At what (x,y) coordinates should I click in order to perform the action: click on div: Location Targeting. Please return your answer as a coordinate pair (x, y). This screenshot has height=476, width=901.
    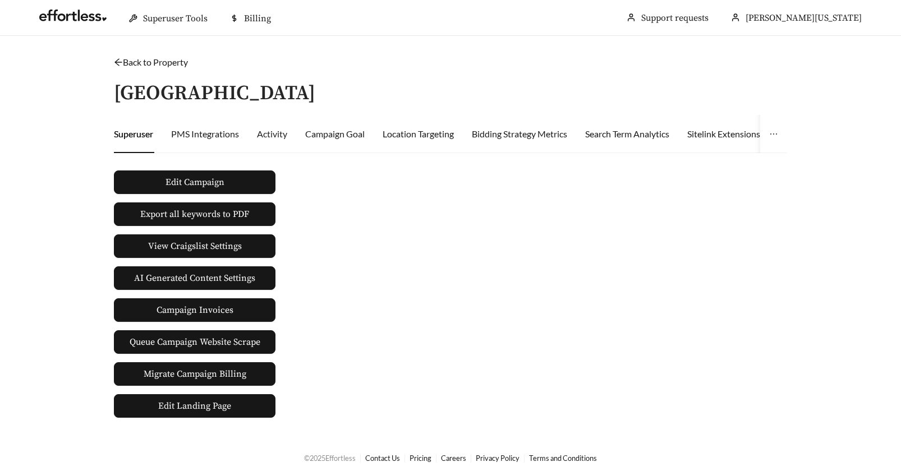
    Looking at the image, I should click on (418, 134).